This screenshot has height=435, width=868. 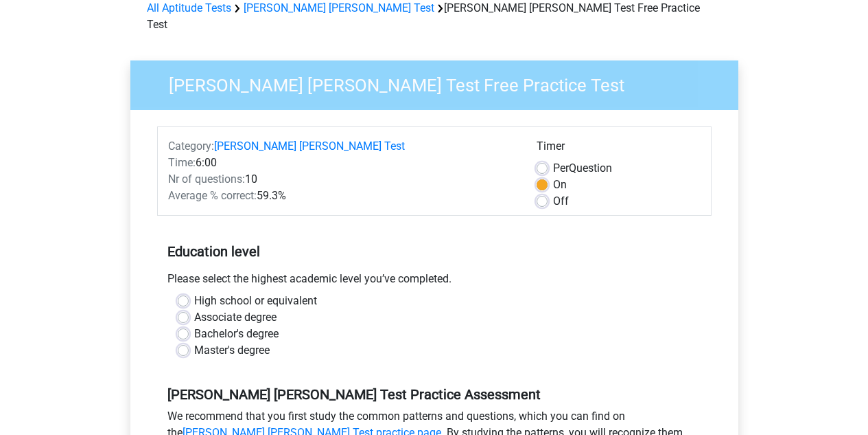 I want to click on div: 6:00, so click(x=342, y=163).